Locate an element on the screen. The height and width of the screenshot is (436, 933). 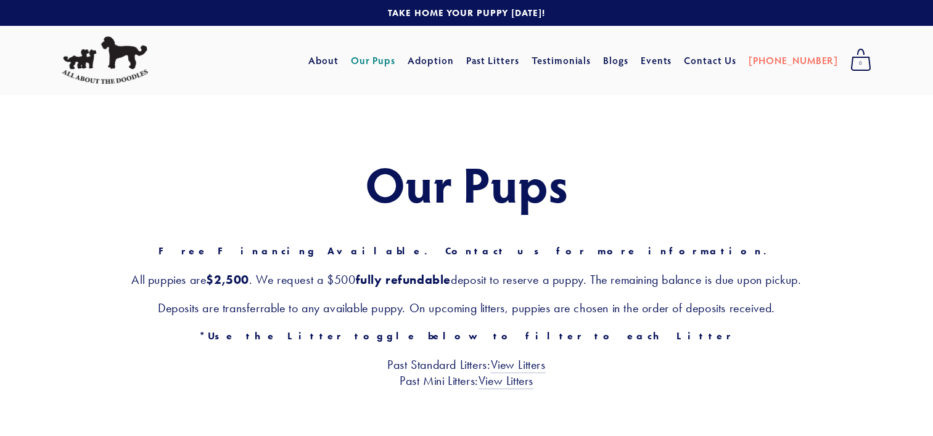
strong: *Use the Litter toggle below to filter to each Litter is located at coordinates (466, 336).